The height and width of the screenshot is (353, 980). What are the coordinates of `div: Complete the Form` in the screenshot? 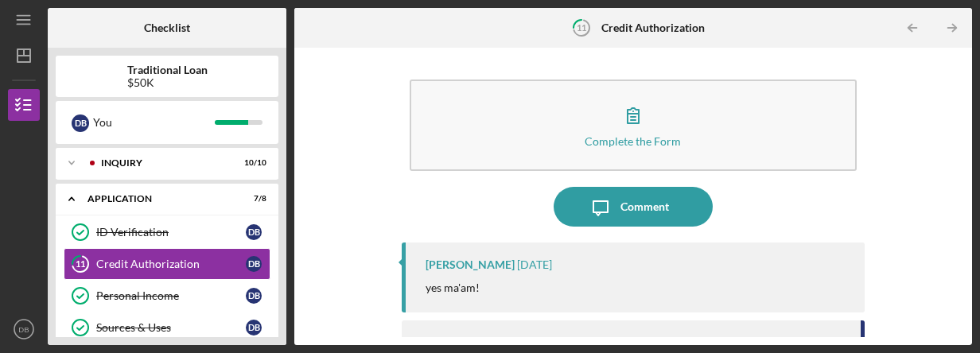 It's located at (633, 140).